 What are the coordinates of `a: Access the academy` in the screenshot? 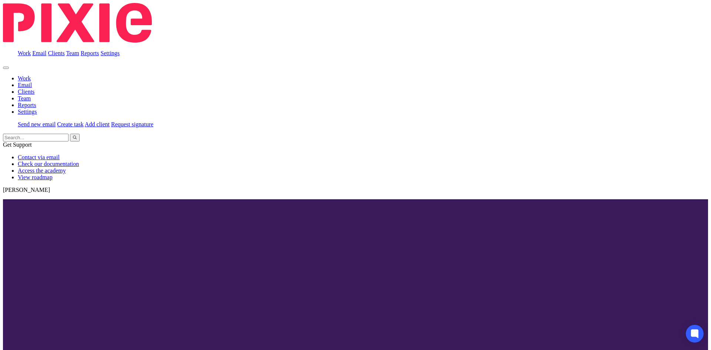 It's located at (42, 170).